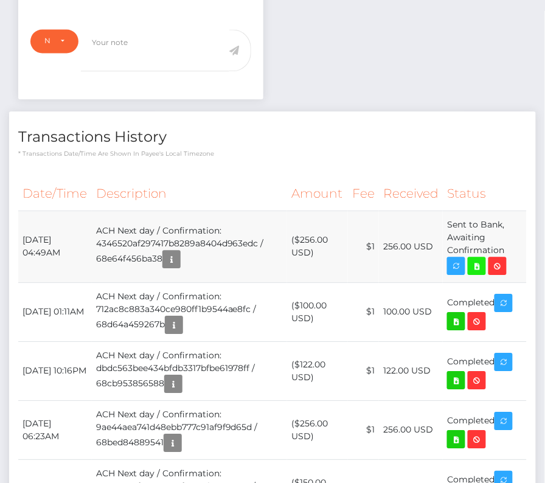  Describe the element at coordinates (485, 246) in the screenshot. I see `td: Sent to Bank, Awaiting Confirmation` at that location.